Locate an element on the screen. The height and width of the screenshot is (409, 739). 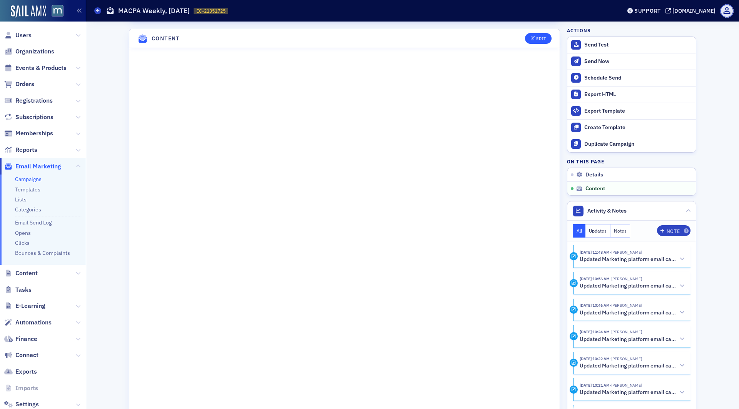
button: Note is located at coordinates (673, 231).